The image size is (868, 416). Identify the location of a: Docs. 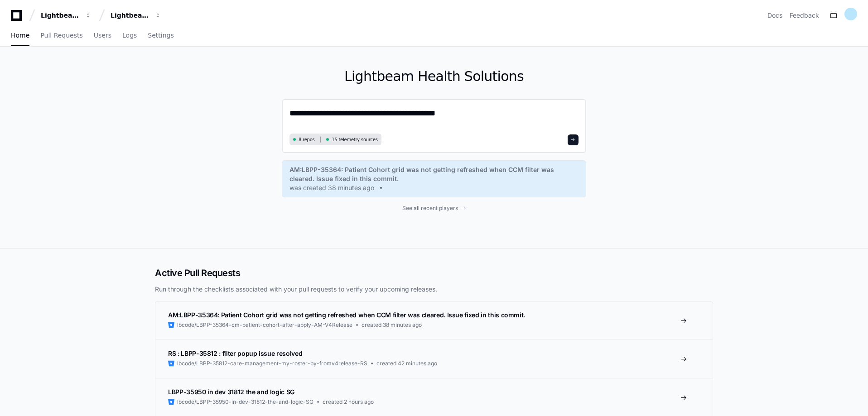
(775, 15).